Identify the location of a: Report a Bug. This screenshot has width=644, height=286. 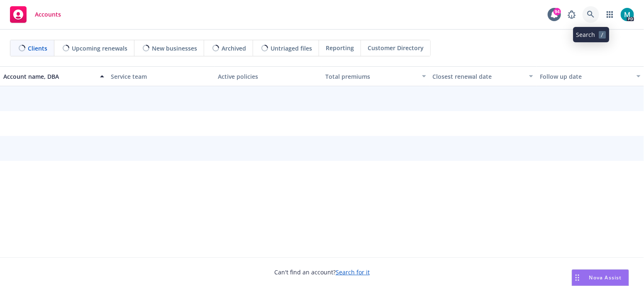
(572, 14).